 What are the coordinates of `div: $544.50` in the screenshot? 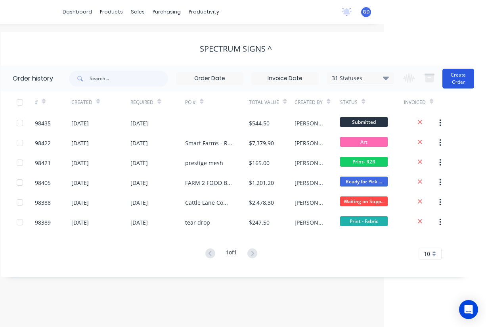 It's located at (259, 123).